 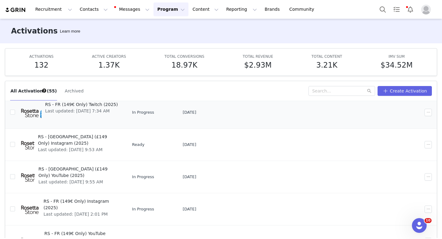 I want to click on h5: 132, so click(x=41, y=65).